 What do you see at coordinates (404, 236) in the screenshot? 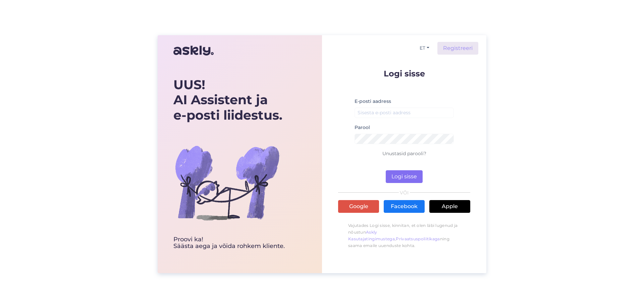
I see `p: Vajutades Logi sisse, kinnitan, et olen läbi lugenud ja nõustun , ning saama emaile uuenduste kohta.` at bounding box center [404, 236].